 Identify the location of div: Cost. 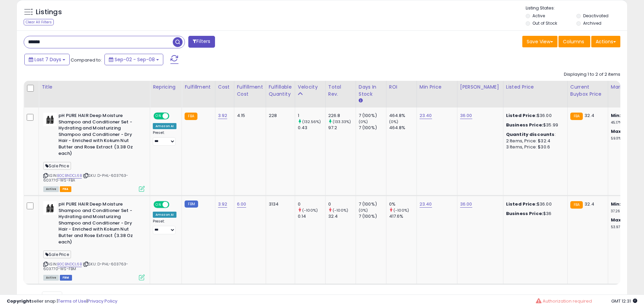
(224, 87).